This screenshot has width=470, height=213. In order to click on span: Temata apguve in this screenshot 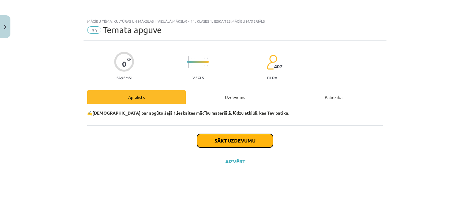, I will do `click(132, 30)`.